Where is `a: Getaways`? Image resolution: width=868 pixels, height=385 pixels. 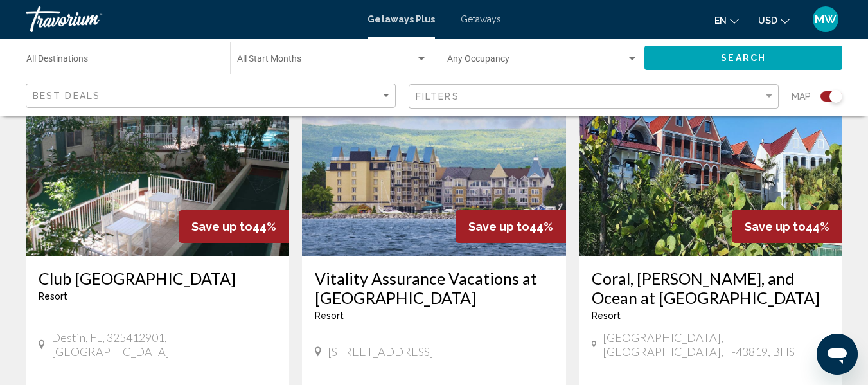 a: Getaways is located at coordinates (481, 20).